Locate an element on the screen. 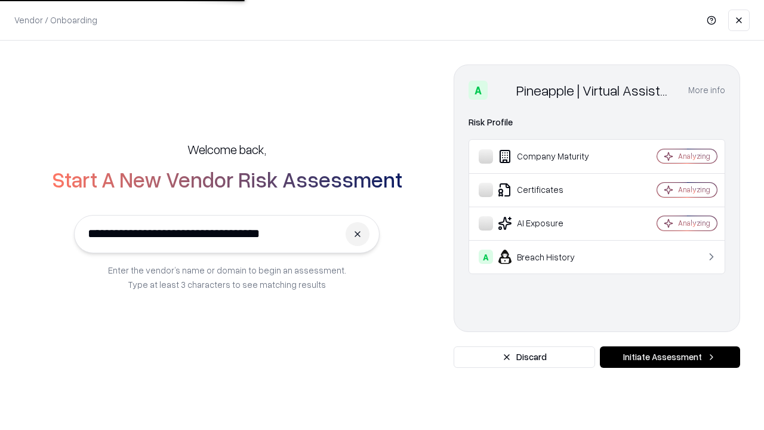  div: AI Exposure is located at coordinates (550, 223).